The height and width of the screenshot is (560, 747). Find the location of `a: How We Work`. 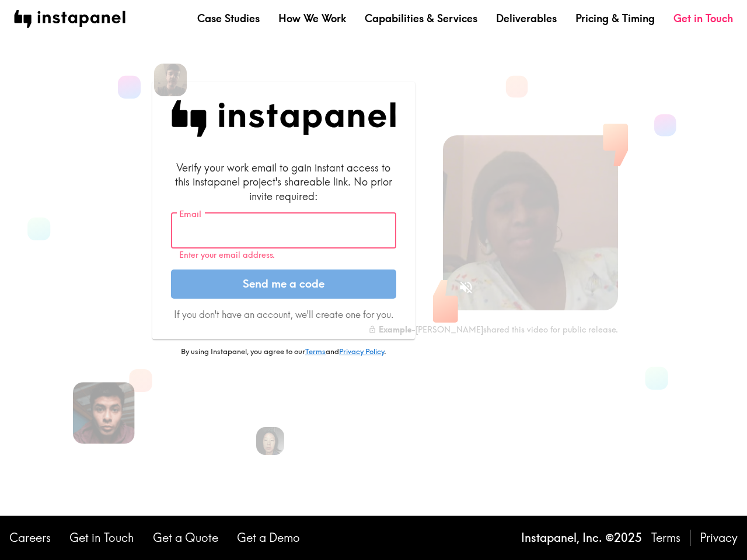

a: How We Work is located at coordinates (312, 18).